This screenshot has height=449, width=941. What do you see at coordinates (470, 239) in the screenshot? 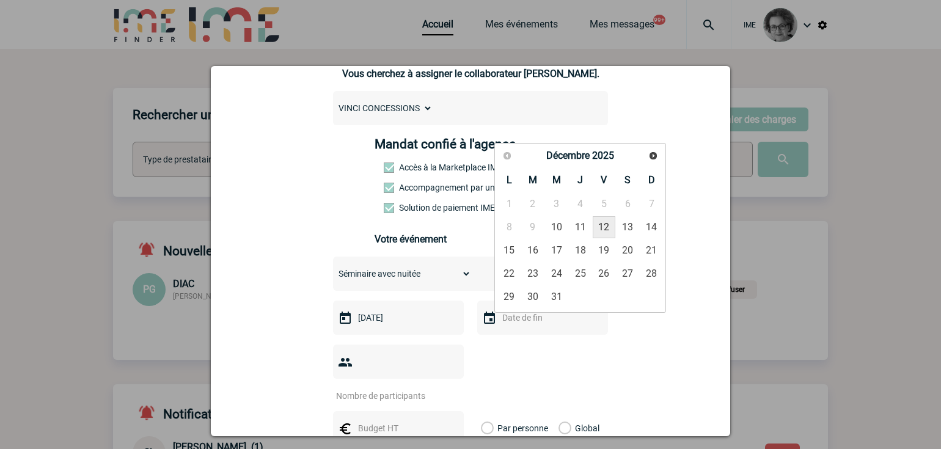
I see `h3: Votre événement` at bounding box center [470, 239].